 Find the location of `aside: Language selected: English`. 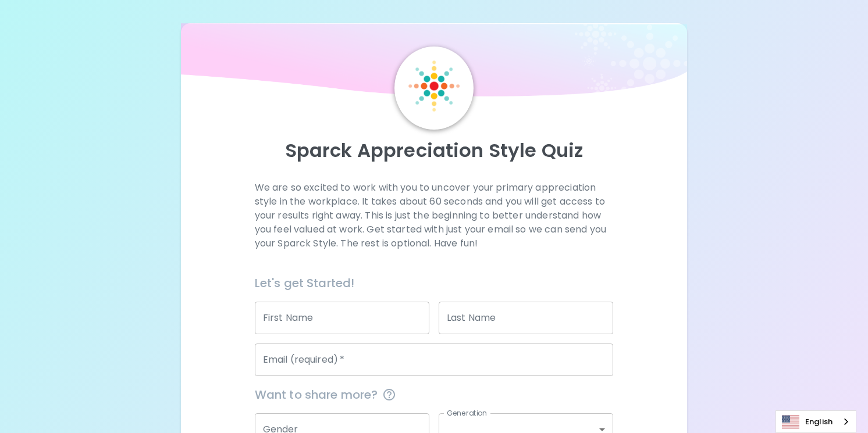

aside: Language selected: English is located at coordinates (816, 422).